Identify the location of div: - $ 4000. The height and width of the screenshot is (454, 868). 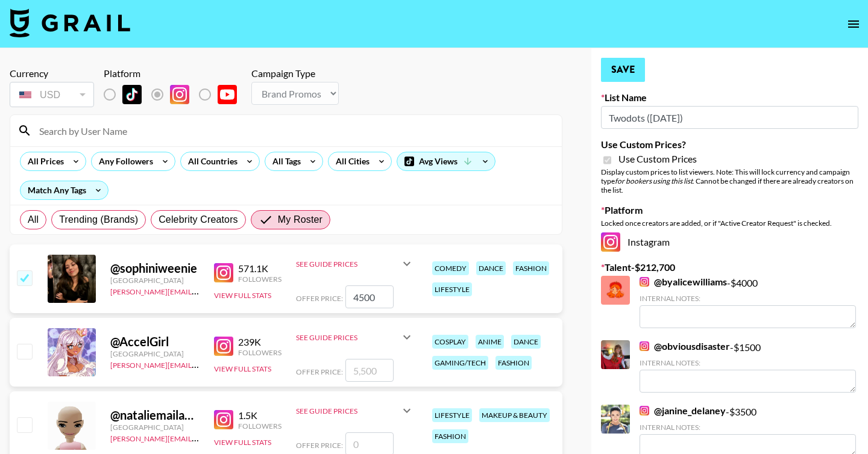
(747, 301).